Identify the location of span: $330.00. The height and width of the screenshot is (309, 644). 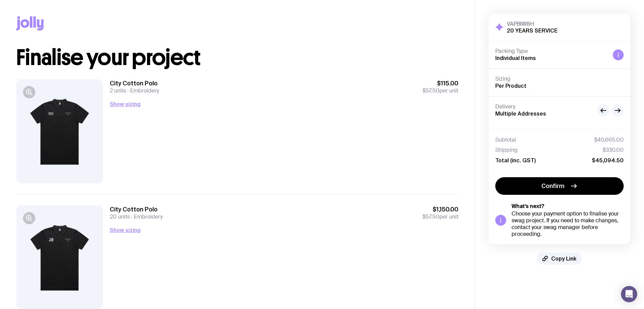
(613, 150).